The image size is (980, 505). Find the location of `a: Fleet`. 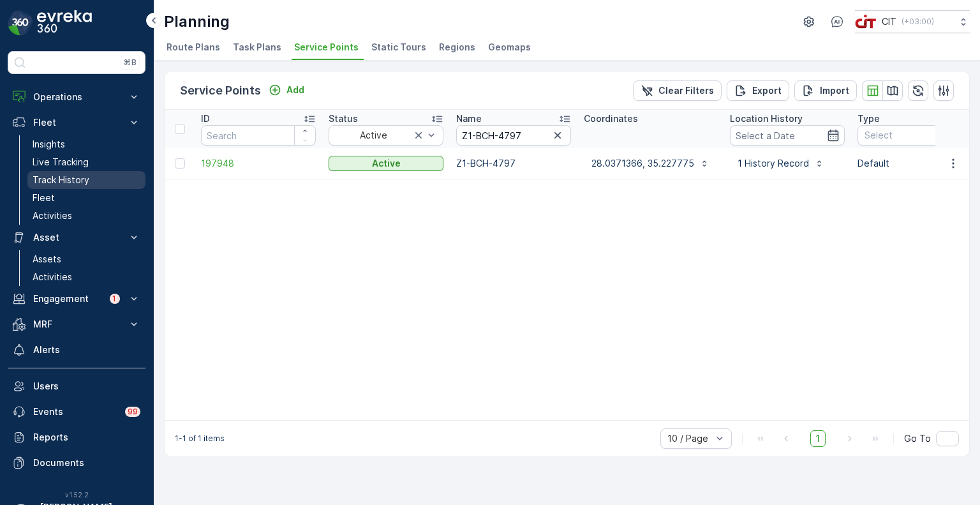

a: Fleet is located at coordinates (86, 198).